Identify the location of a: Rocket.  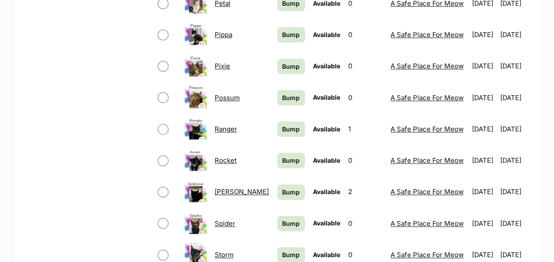
(226, 160).